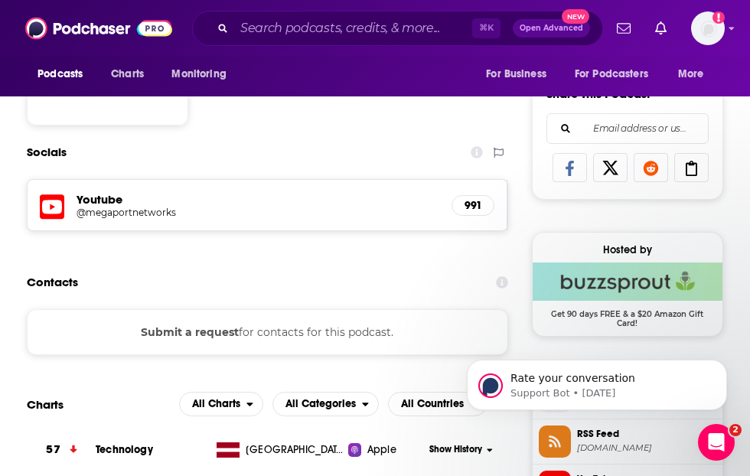  I want to click on img: Profile image for Support Bot, so click(47, 58).